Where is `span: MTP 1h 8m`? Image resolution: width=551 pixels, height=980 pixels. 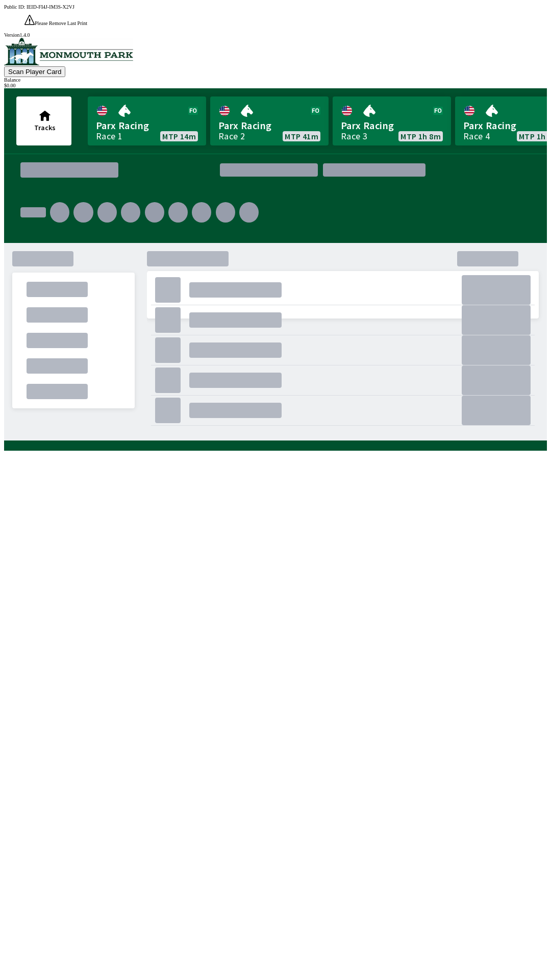 span: MTP 1h 8m is located at coordinates (421, 136).